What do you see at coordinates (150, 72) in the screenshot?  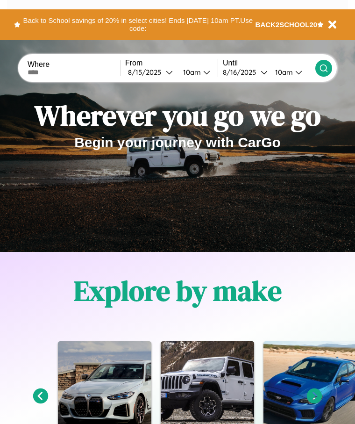 I see `button: 8/15/2025` at bounding box center [150, 72].